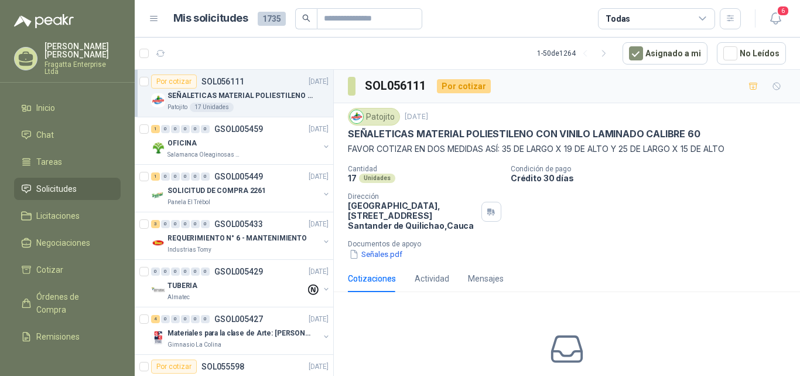 This screenshot has height=376, width=800. I want to click on div: Cotizaciones, so click(372, 278).